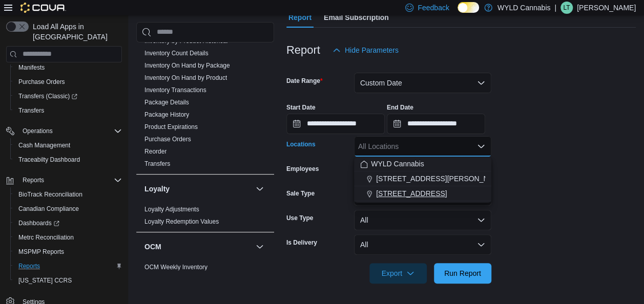  What do you see at coordinates (304, 81) in the screenshot?
I see `label: Date Range` at bounding box center [304, 81].